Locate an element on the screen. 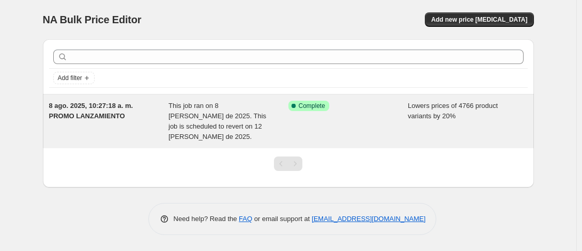 The image size is (582, 251). nav: Pagination is located at coordinates (288, 164).